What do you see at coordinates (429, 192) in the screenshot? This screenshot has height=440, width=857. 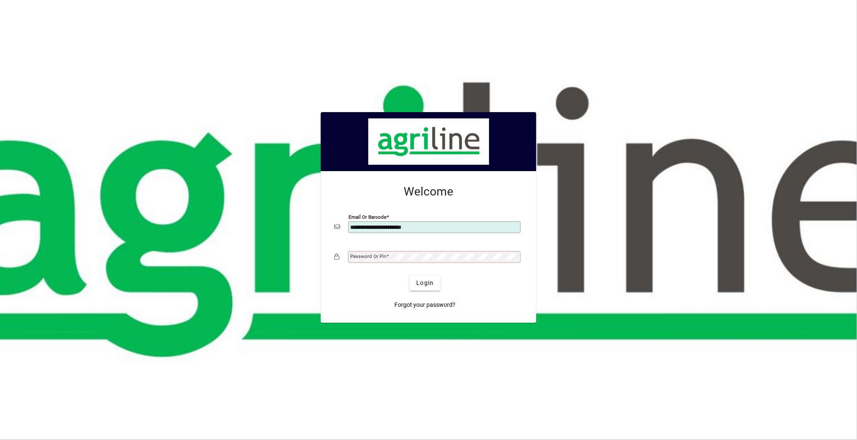 I see `h2: Welcome` at bounding box center [429, 192].